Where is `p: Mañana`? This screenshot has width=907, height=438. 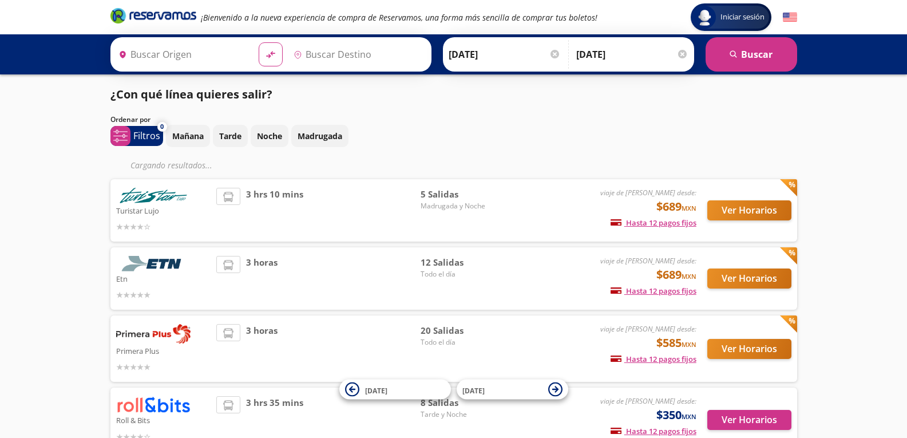
p: Mañana is located at coordinates (188, 136).